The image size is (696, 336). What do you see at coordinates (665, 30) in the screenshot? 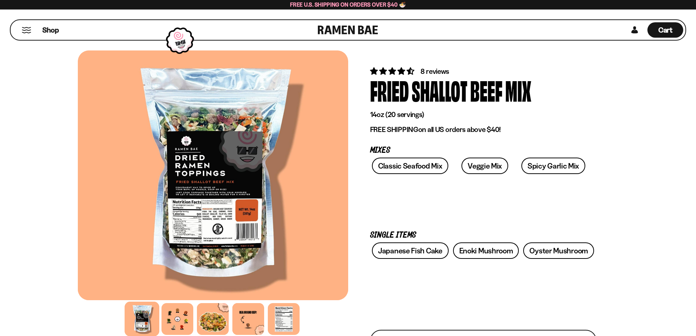
I see `span: Cart` at bounding box center [665, 30].